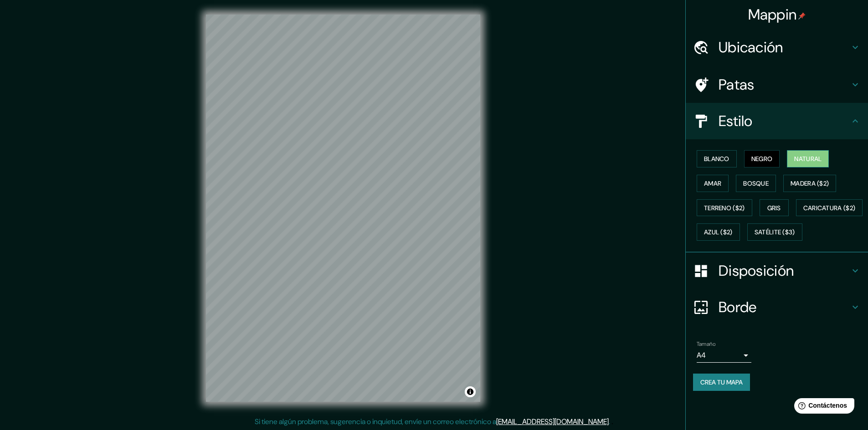  I want to click on button: Natural, so click(808, 159).